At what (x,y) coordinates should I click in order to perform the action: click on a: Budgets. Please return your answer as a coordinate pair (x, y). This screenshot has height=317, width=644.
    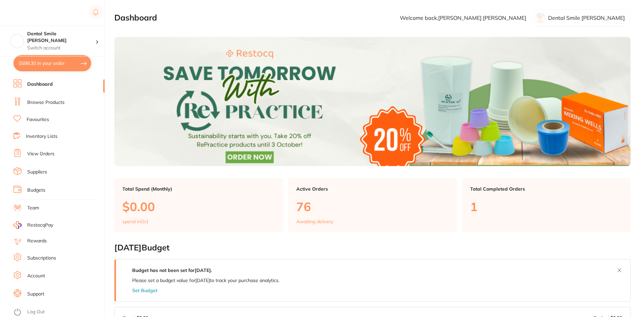
    Looking at the image, I should click on (36, 191).